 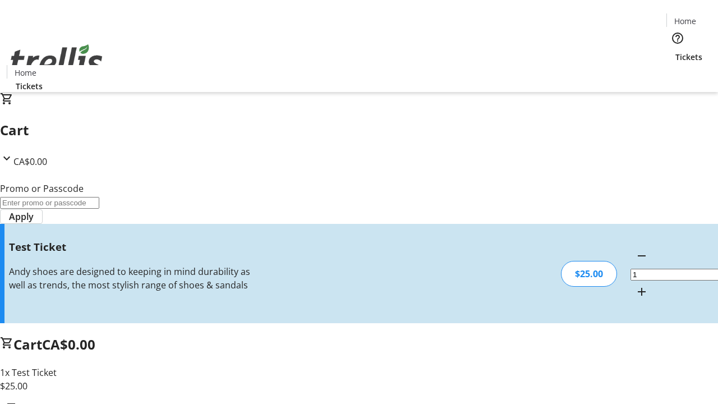 What do you see at coordinates (21, 217) in the screenshot?
I see `span: Apply` at bounding box center [21, 217].